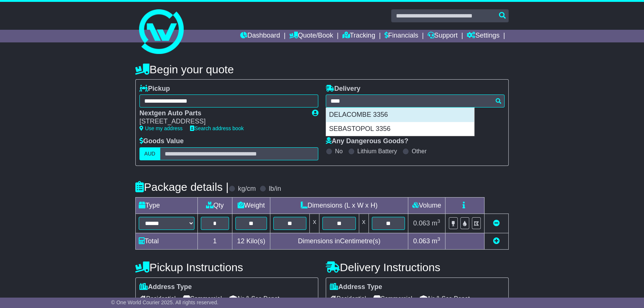 The image size is (644, 308). Describe the element at coordinates (359, 36) in the screenshot. I see `a: Tracking` at that location.